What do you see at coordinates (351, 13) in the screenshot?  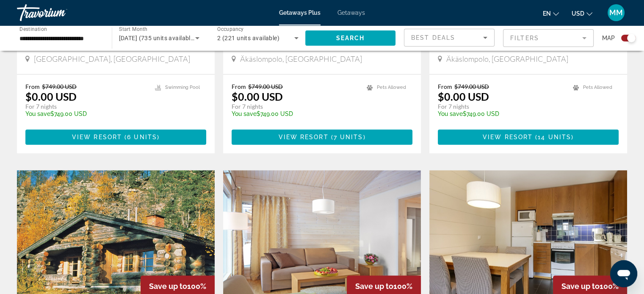 I see `a: Getaways` at bounding box center [351, 13].